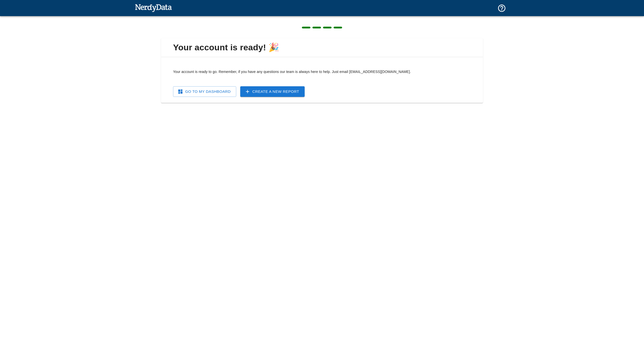 This screenshot has width=644, height=361. I want to click on a: Create a New Report, so click(272, 92).